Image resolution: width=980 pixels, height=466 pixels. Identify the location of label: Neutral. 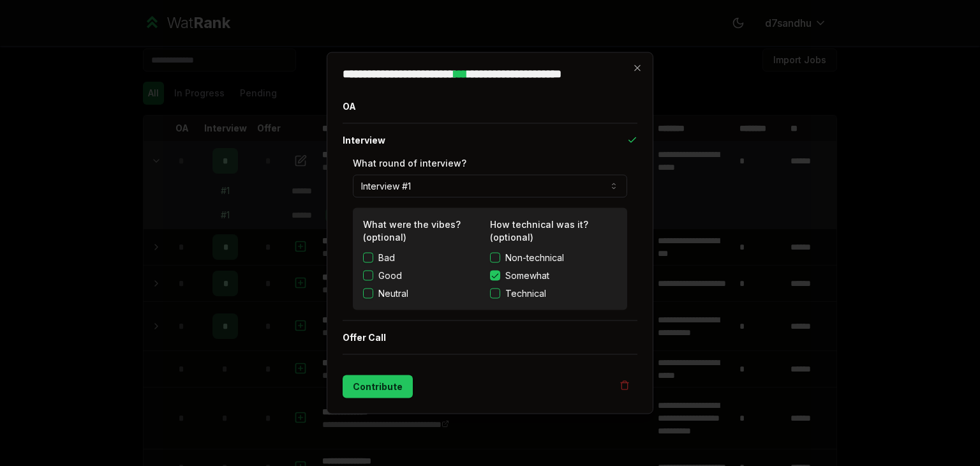
(393, 293).